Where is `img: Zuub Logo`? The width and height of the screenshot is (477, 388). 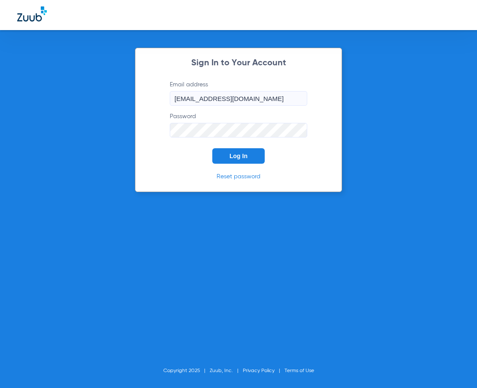
img: Zuub Logo is located at coordinates (32, 14).